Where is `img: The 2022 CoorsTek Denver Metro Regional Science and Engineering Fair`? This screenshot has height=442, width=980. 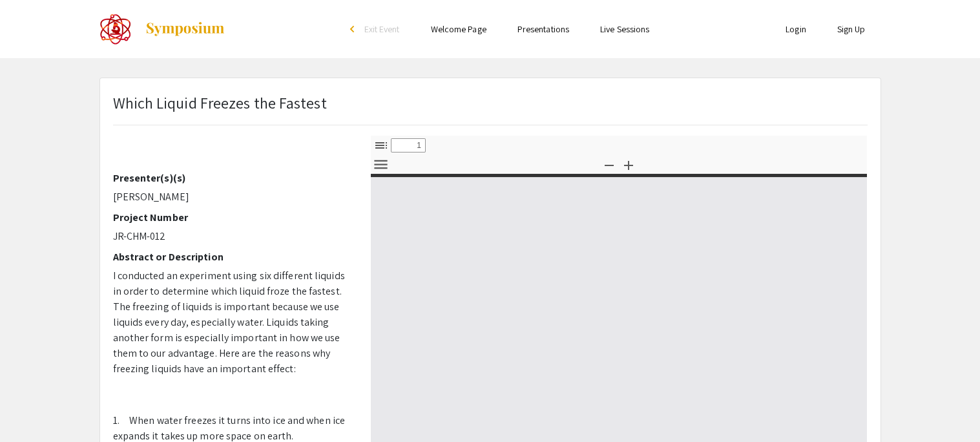 img: The 2022 CoorsTek Denver Metro Regional Science and Engineering Fair is located at coordinates (116, 29).